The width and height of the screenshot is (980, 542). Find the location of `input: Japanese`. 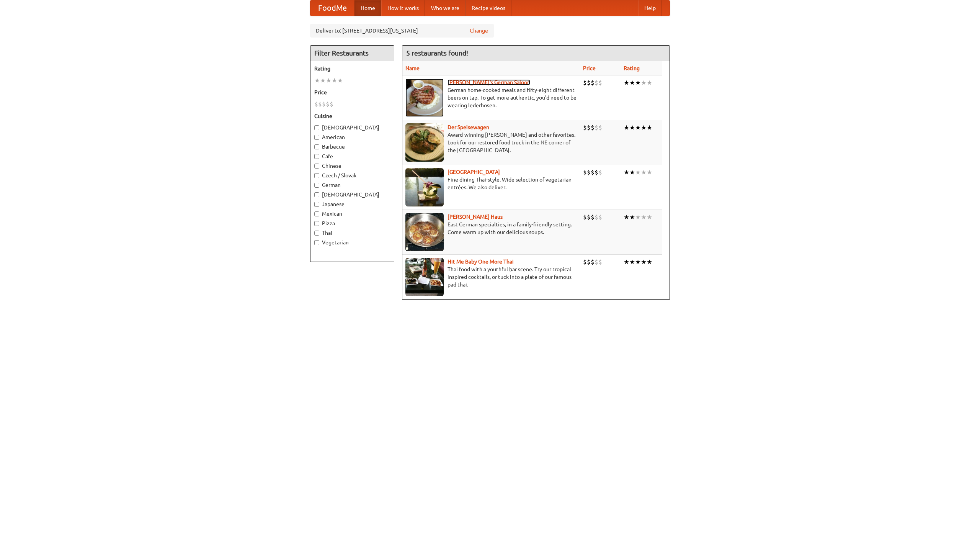

input: Japanese is located at coordinates (317, 205).